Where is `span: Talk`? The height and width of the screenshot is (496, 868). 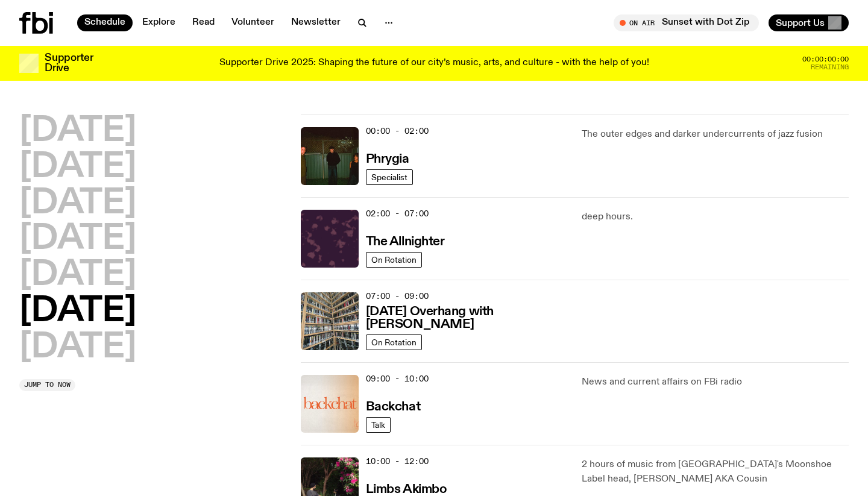 span: Talk is located at coordinates (378, 424).